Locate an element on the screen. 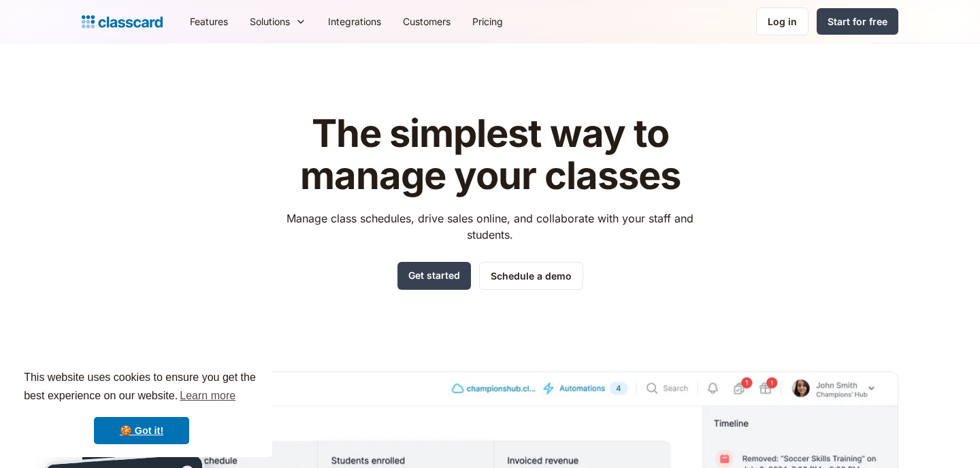  div: cookieconsent is located at coordinates (141, 406).